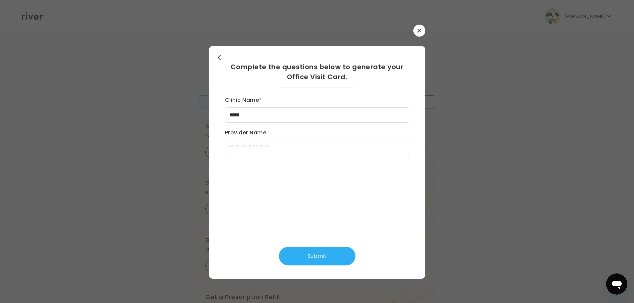  What do you see at coordinates (317, 256) in the screenshot?
I see `button: Submit` at bounding box center [317, 256].